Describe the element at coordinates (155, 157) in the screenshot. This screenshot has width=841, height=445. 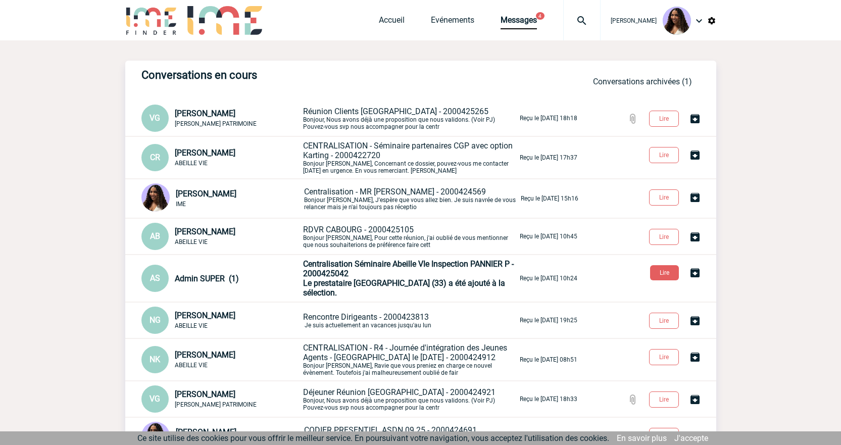
I see `span: CR` at that location.